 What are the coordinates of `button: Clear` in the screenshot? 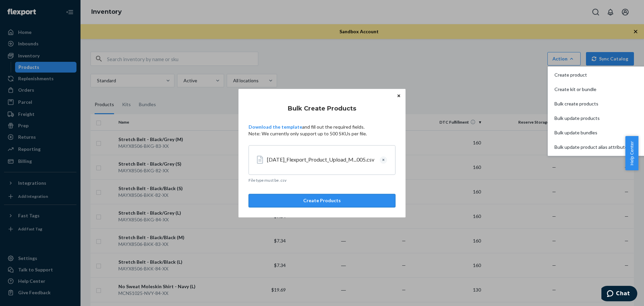 It's located at (383, 160).